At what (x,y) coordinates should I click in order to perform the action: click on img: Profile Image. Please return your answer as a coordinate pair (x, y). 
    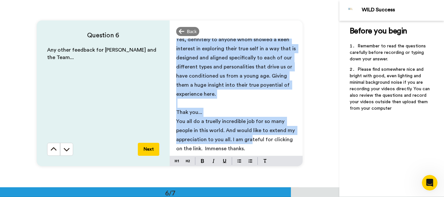
    Looking at the image, I should click on (351, 10).